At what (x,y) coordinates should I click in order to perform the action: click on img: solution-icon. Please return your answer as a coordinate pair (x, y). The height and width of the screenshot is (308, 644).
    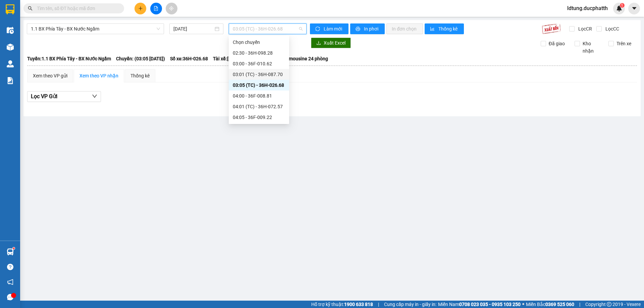
    Looking at the image, I should click on (10, 81).